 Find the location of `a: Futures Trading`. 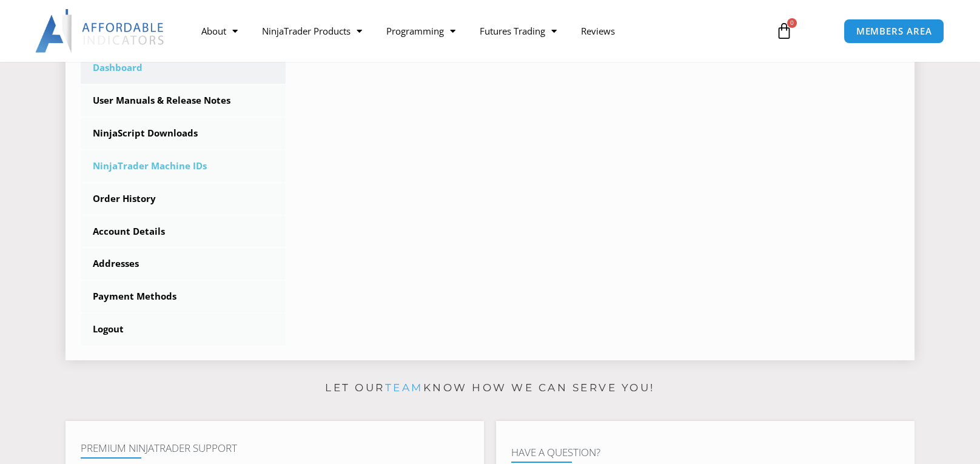

a: Futures Trading is located at coordinates (518, 31).